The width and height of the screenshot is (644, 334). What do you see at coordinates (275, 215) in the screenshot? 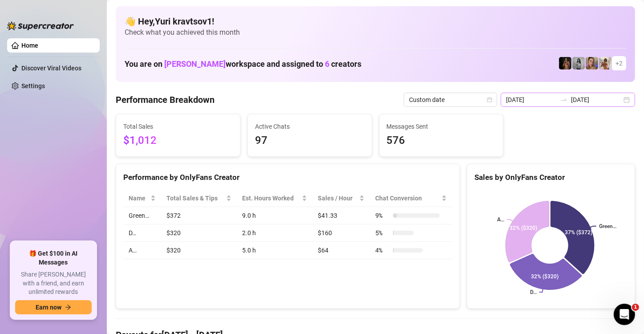
I see `td: 9.0 h` at bounding box center [275, 215].